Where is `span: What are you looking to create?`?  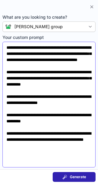
span: What are you looking to create? is located at coordinates (49, 17).